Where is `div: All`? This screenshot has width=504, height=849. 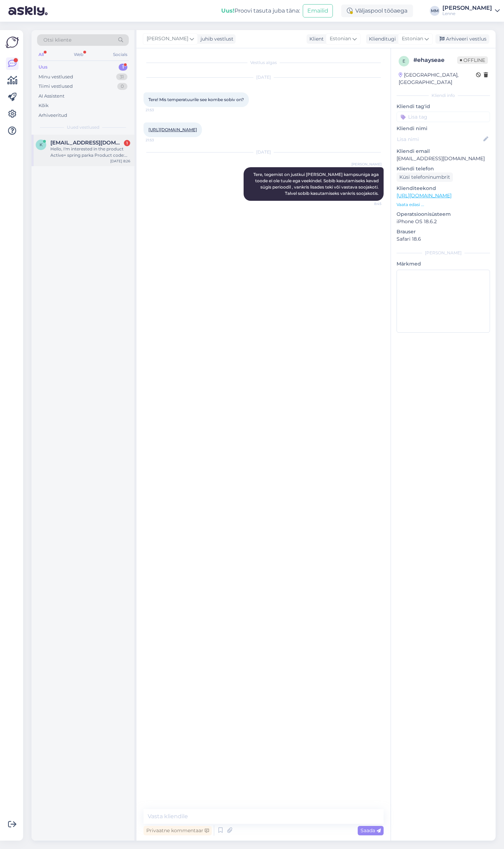 div: All is located at coordinates (41, 54).